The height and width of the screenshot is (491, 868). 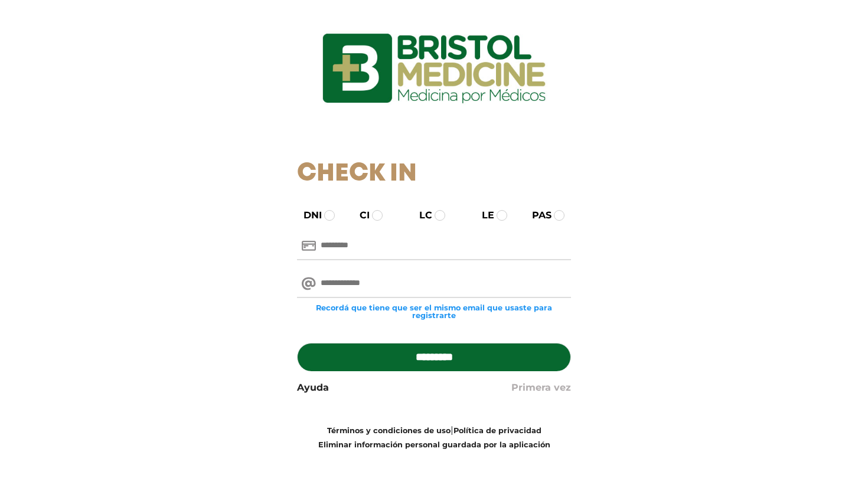 What do you see at coordinates (541, 388) in the screenshot?
I see `a: Primera vez` at bounding box center [541, 388].